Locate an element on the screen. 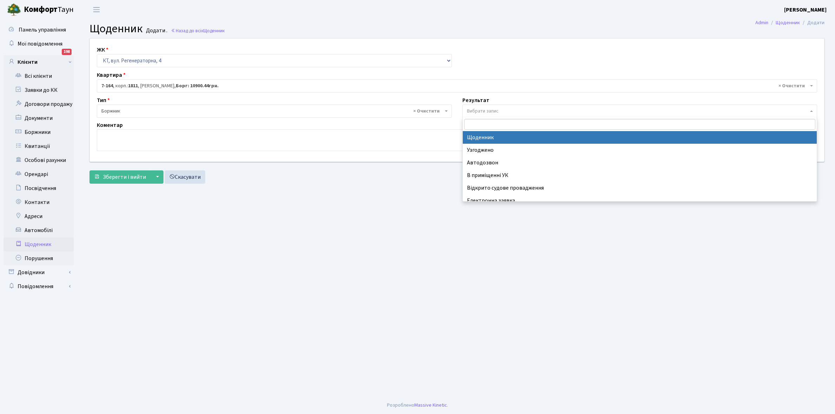 The height and width of the screenshot is (414, 835). li: Відкрито судове провадження is located at coordinates (639, 188).